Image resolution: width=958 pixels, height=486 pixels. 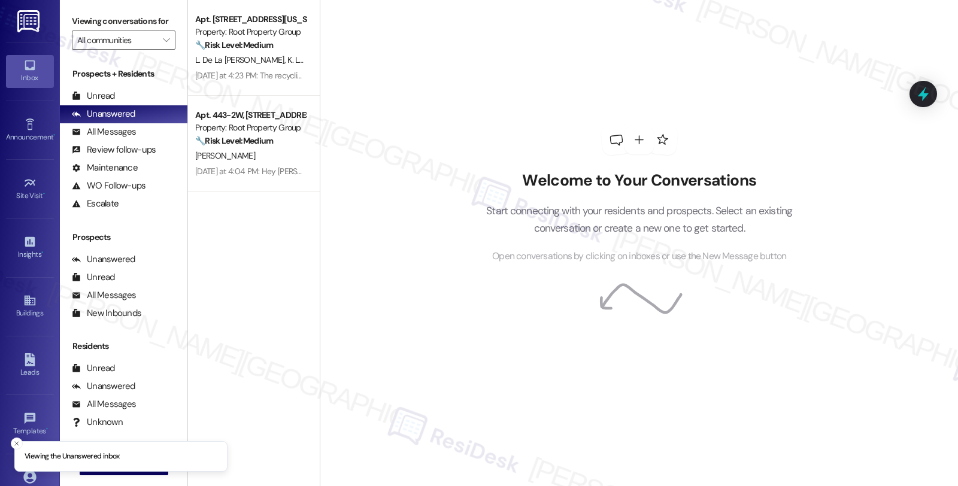 I want to click on h2: Welcome to Your Conversations, so click(x=639, y=181).